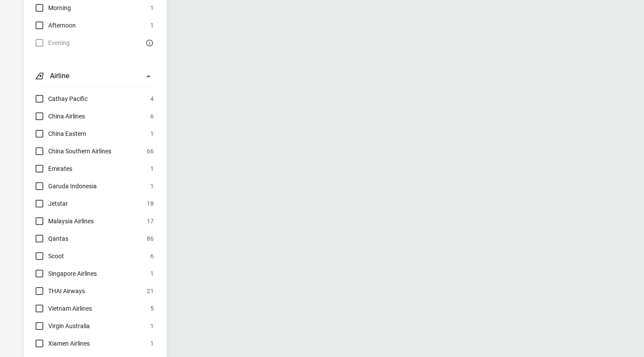 Image resolution: width=644 pixels, height=357 pixels. I want to click on span: Garuda Indonesia, so click(72, 187).